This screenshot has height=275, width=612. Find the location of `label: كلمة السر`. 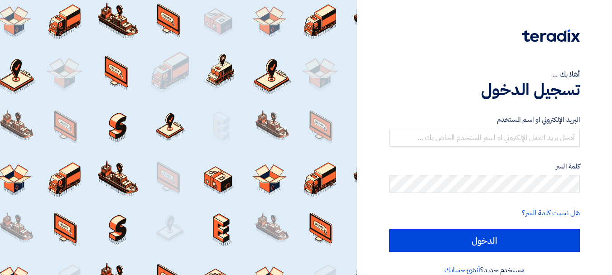

label: كلمة السر is located at coordinates (484, 166).